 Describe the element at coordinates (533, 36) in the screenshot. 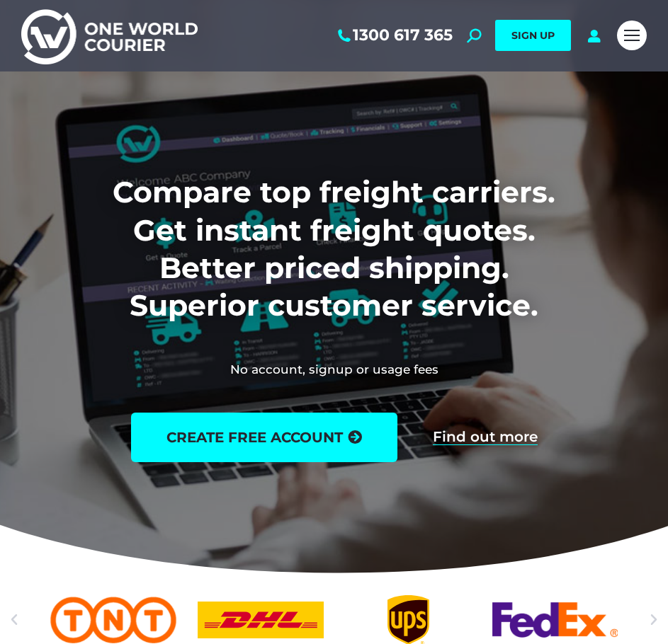

I see `a: SIGN UP` at that location.